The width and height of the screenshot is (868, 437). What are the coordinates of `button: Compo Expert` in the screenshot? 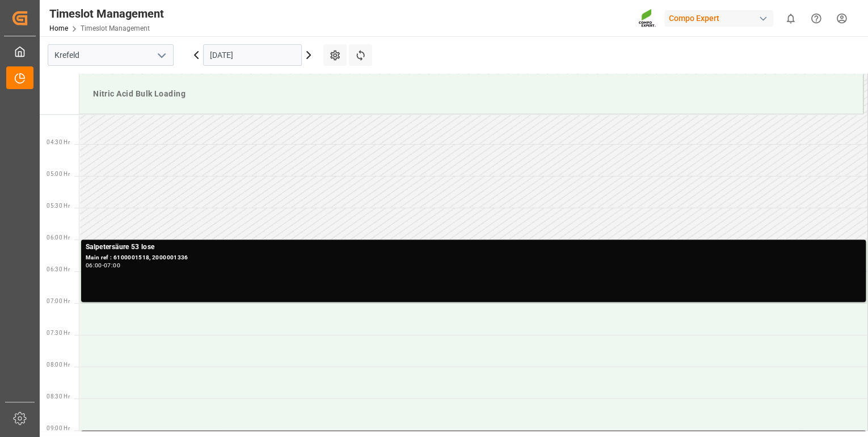 It's located at (721, 18).